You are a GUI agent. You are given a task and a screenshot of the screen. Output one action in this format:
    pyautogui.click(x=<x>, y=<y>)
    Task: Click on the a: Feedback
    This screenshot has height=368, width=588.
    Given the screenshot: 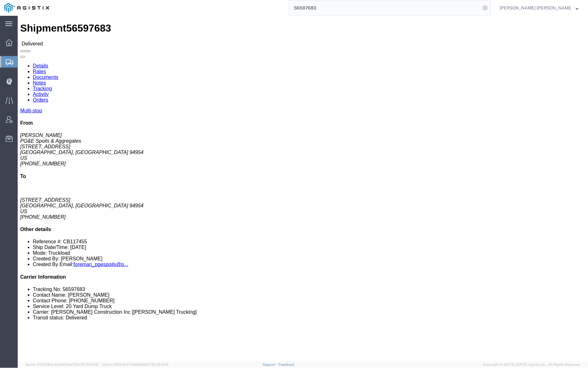 What is the action you would take?
    pyautogui.click(x=286, y=365)
    